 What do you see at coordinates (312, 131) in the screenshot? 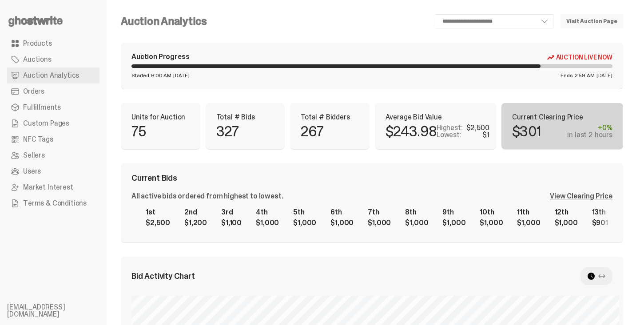
I see `p: 267` at bounding box center [312, 131].